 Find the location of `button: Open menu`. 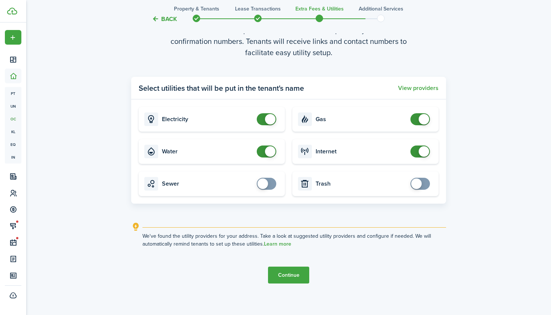

button: Open menu is located at coordinates (13, 37).